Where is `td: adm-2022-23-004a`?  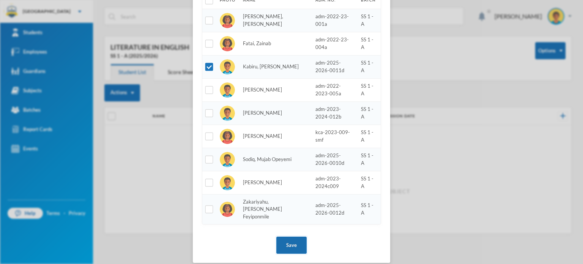 td: adm-2022-23-004a is located at coordinates (334, 43).